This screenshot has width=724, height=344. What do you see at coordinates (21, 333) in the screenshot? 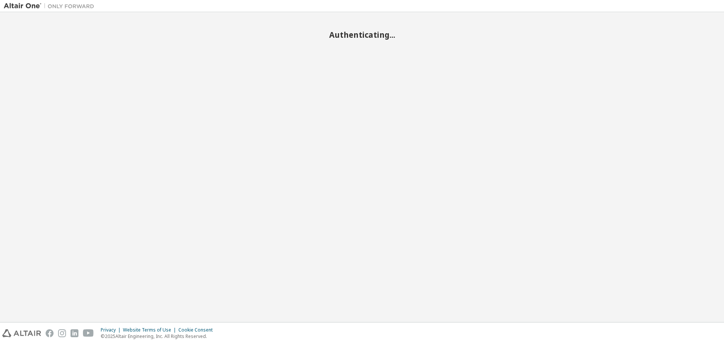
I see `img: altair_logo.svg` at bounding box center [21, 333].